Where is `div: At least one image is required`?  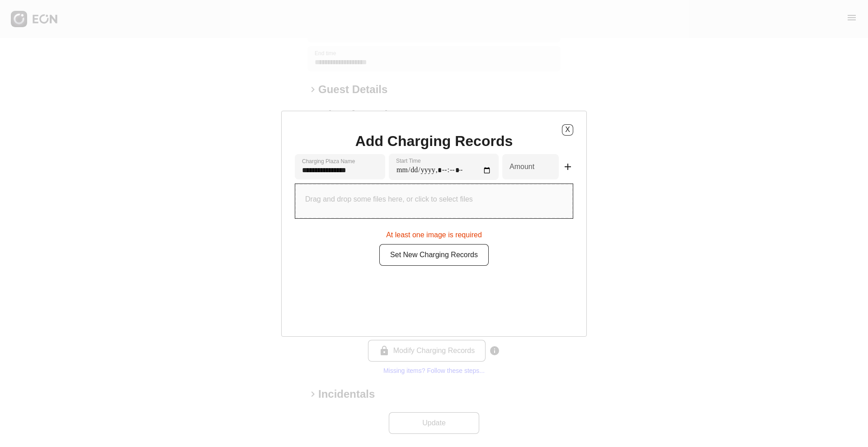 div: At least one image is required is located at coordinates (434, 234).